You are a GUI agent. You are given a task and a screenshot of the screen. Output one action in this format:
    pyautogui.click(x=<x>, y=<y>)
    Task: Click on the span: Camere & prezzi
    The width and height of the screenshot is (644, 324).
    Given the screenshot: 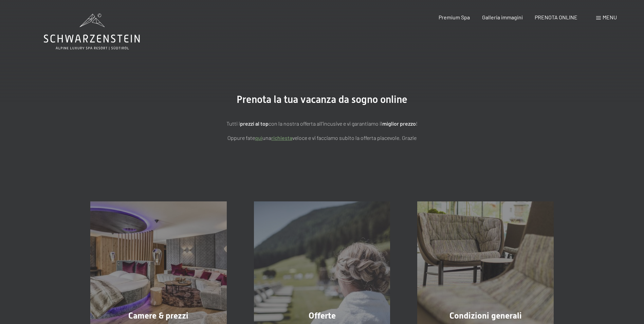 What is the action you would take?
    pyautogui.click(x=158, y=315)
    